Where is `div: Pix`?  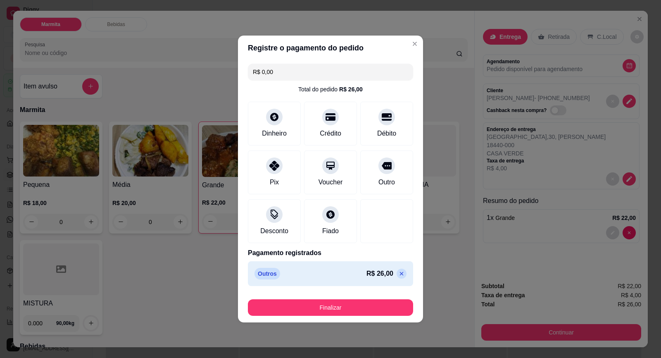 div: Pix is located at coordinates (274, 182).